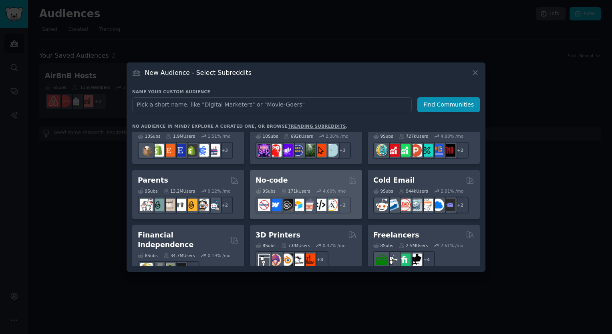 This screenshot has height=334, width=612. I want to click on img: SingleParents, so click(157, 205).